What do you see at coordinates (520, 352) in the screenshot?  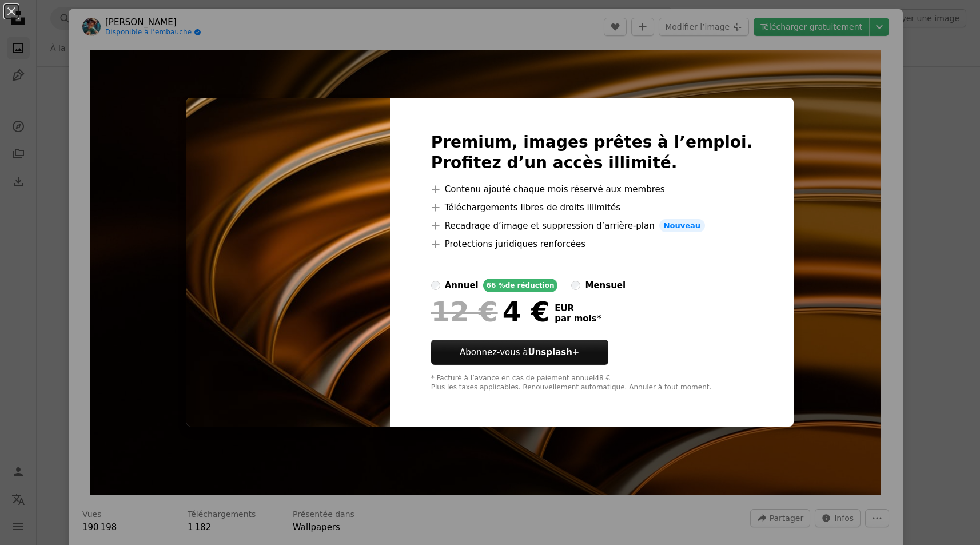 I see `button: Abonnez-vous àUnsplash+` at bounding box center [520, 352].